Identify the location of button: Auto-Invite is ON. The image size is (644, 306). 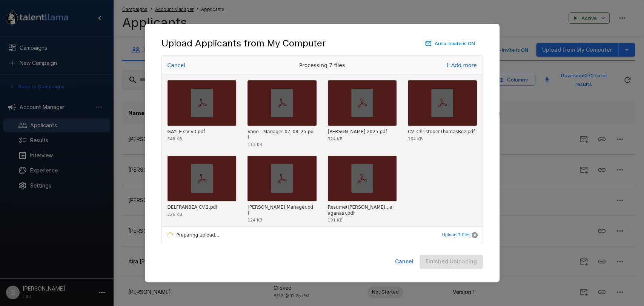
(451, 43).